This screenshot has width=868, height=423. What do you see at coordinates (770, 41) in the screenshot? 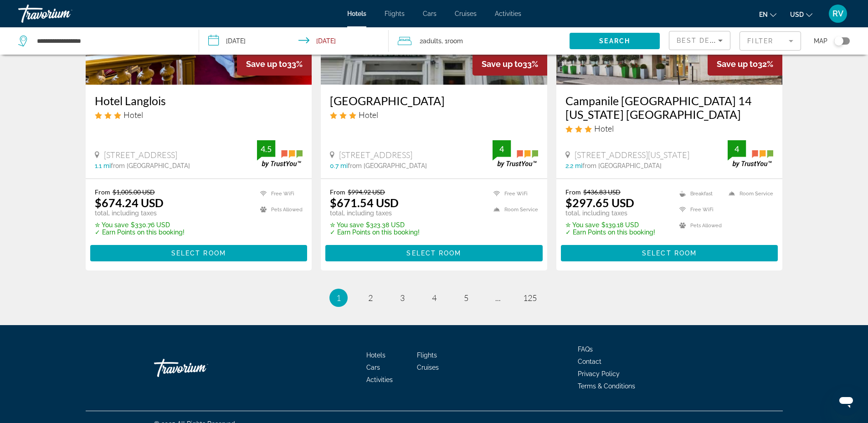
I see `button: Filter` at bounding box center [770, 41].